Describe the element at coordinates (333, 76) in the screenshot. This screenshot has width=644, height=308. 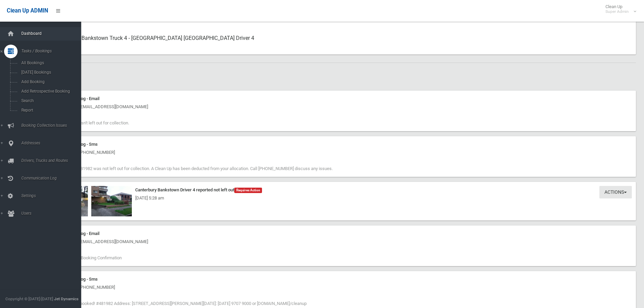
I see `h2: History` at that location.